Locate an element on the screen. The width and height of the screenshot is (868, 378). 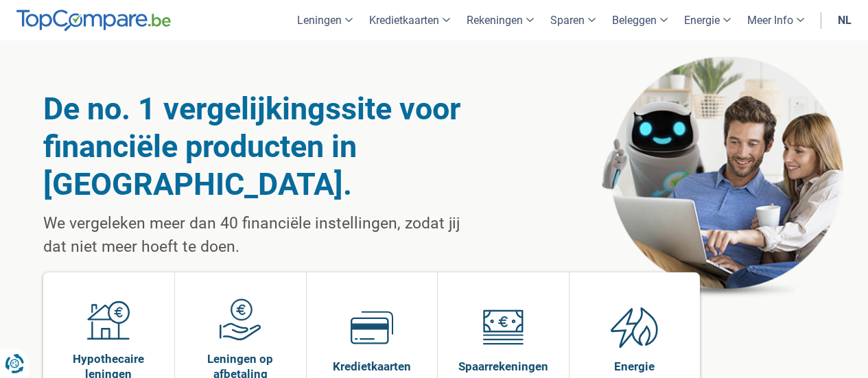
img: TopCompare is located at coordinates (93, 21).